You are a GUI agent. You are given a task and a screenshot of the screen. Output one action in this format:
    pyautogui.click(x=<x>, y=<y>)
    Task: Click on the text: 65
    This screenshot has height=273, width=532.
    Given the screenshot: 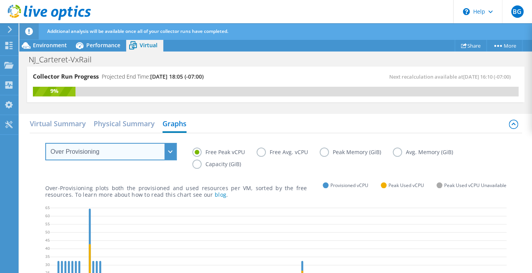 What is the action you would take?
    pyautogui.click(x=48, y=207)
    